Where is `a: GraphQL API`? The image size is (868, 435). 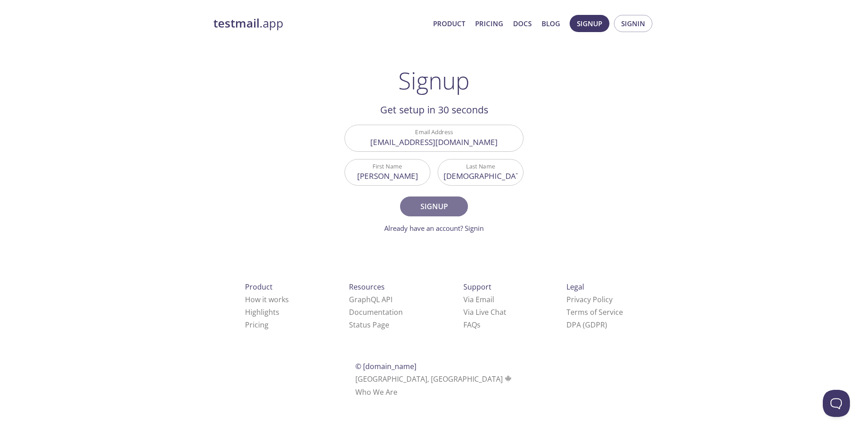 a: GraphQL API is located at coordinates (371, 300).